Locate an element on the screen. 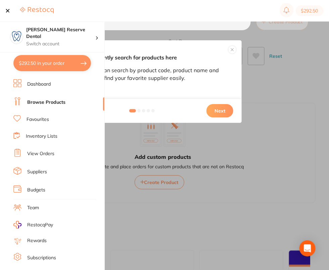 Image resolution: width=329 pixels, height=270 pixels. h5: Instantly search for products here is located at coordinates (159, 57).